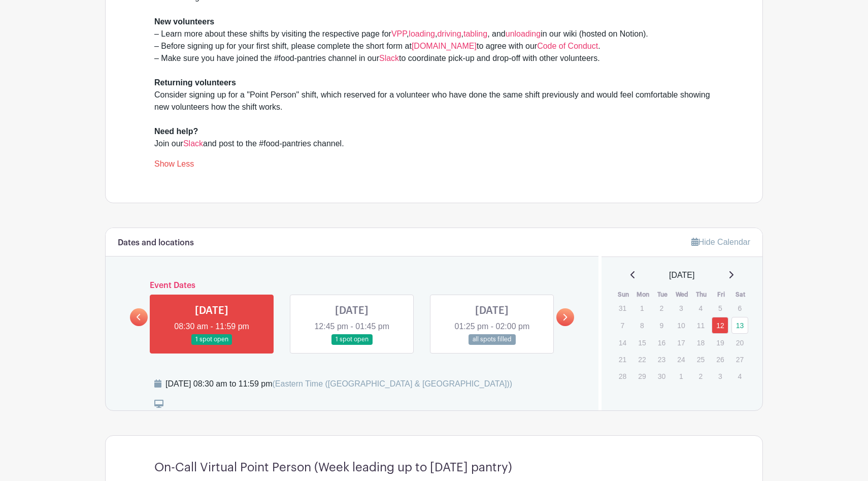 This screenshot has height=481, width=868. I want to click on a: 13, so click(739, 325).